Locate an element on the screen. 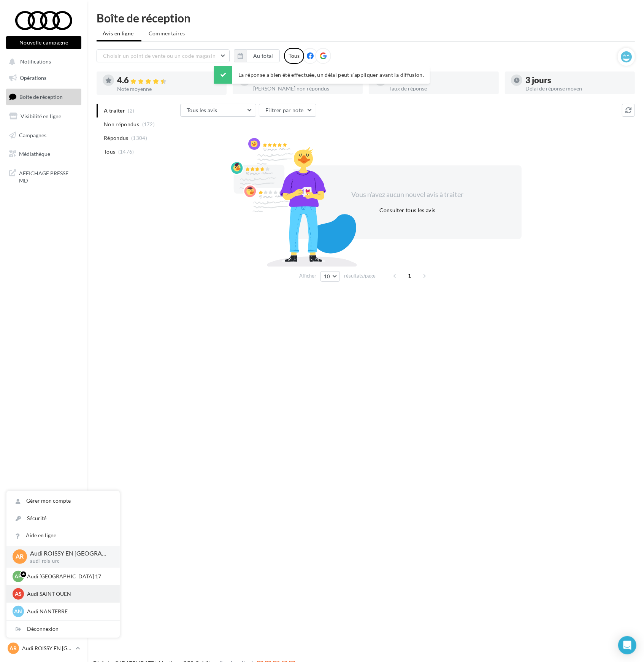 The image size is (644, 662). p: Audi NANTERRE is located at coordinates (68, 611).